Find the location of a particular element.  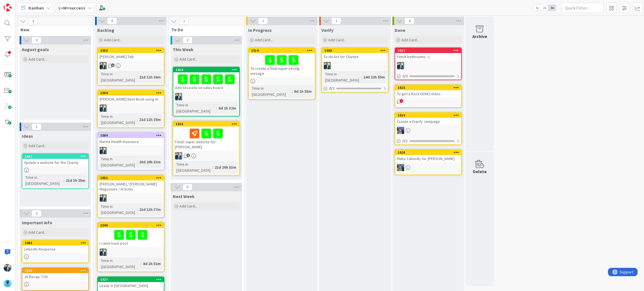

div: 1549 is located at coordinates (132, 225).